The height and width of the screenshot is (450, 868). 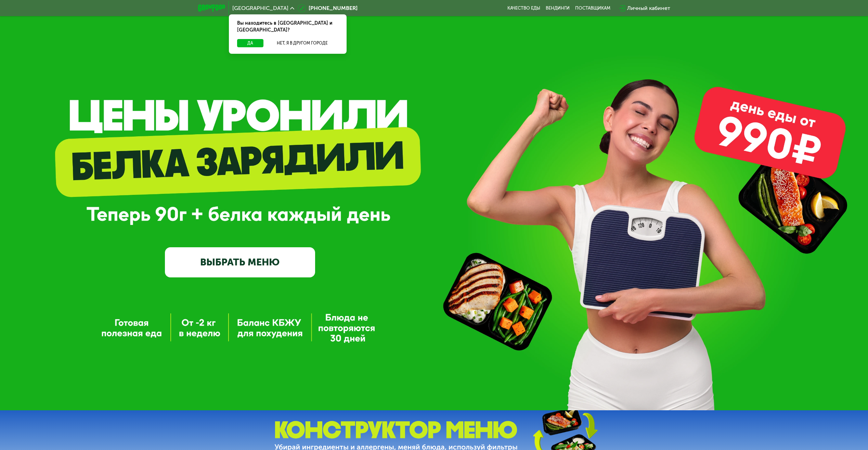 What do you see at coordinates (240, 262) in the screenshot?
I see `a: ВЫБРАТЬ МЕНЮ` at bounding box center [240, 262].